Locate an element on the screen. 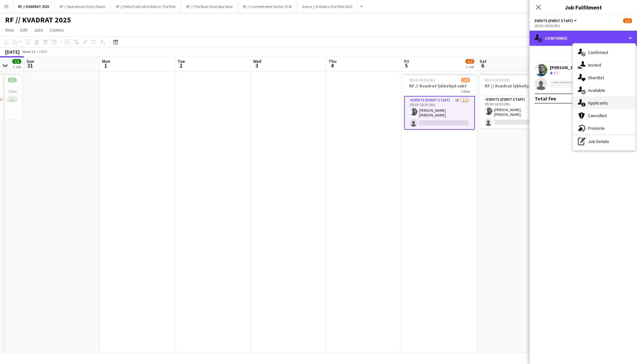  app-job-card: 09:30-18:30 (9h)1/2RF // Kvadrat lykkehjul vakt1 RoleEvents (Event Staff)3A1/209:30-18:30 (9h)[PE... is located at coordinates (515, 101).